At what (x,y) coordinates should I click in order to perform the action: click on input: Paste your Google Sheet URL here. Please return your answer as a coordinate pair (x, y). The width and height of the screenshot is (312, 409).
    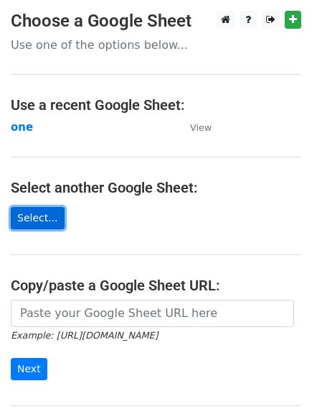
    Looking at the image, I should click on (152, 313).